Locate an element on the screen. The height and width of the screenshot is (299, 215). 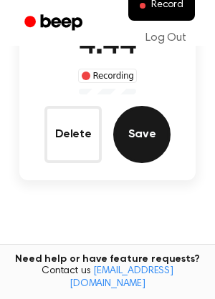
a: Log Out is located at coordinates (165, 38).